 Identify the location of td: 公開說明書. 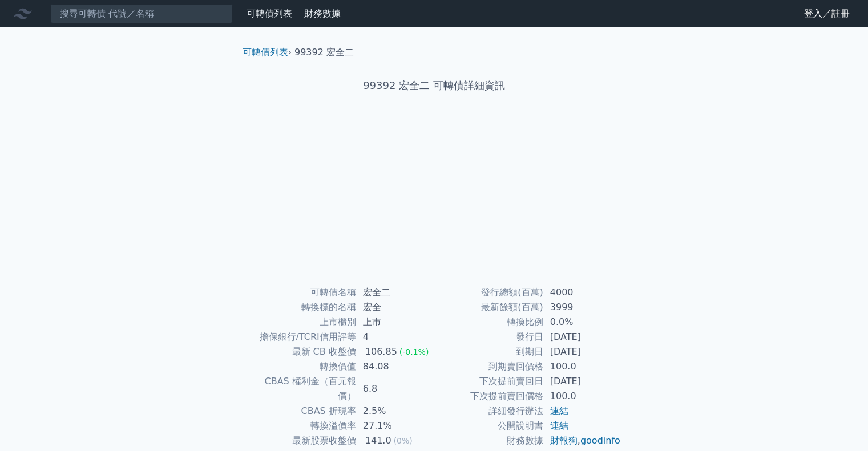
(488, 426).